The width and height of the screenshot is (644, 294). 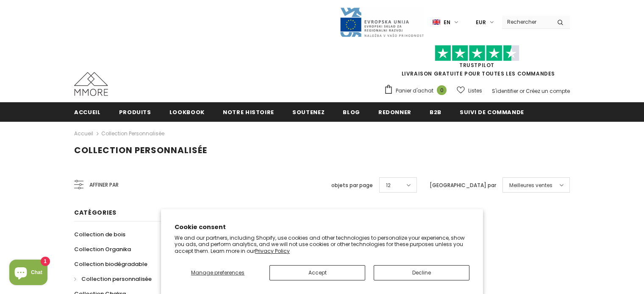 I want to click on span: B2B, so click(x=436, y=112).